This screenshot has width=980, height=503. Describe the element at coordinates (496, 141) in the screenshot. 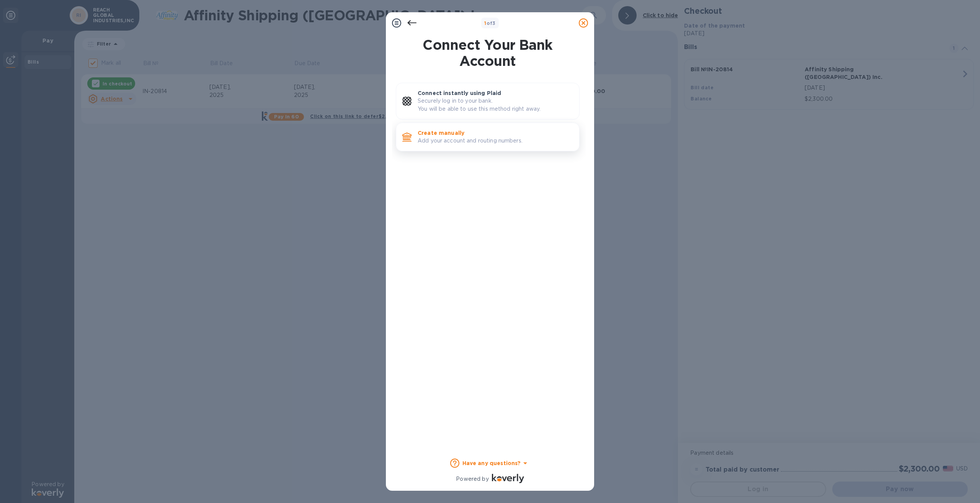

I see `p: Add your account and routing numbers.` at that location.